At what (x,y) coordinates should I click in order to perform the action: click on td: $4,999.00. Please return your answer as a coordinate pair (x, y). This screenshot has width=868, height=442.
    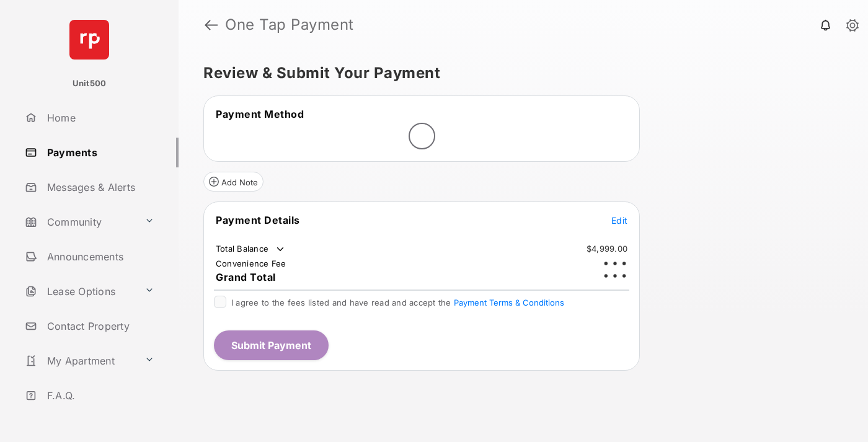
    Looking at the image, I should click on (607, 248).